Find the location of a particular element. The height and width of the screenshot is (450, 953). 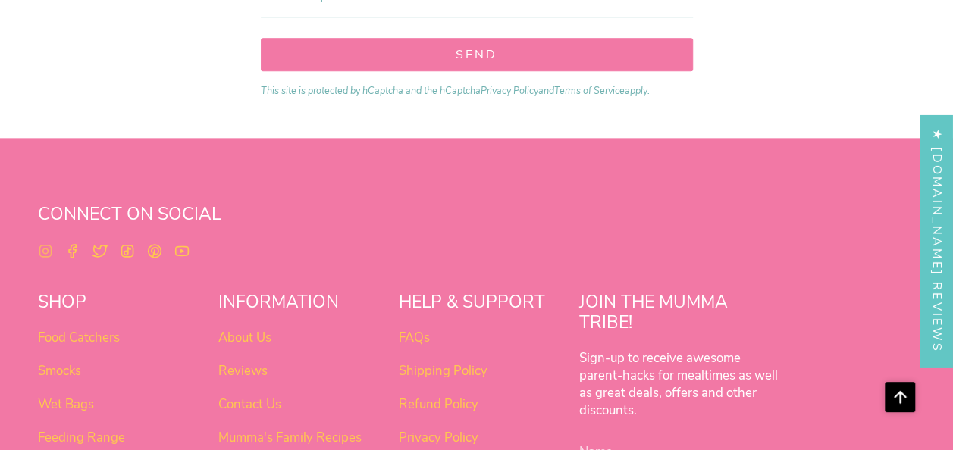

h2: SHOP is located at coordinates (116, 306).